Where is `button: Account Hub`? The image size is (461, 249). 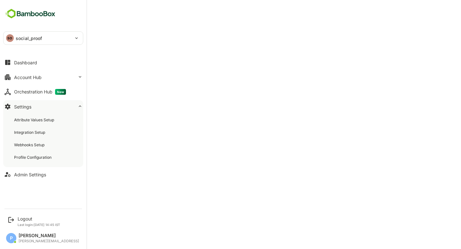 button: Account Hub is located at coordinates (43, 77).